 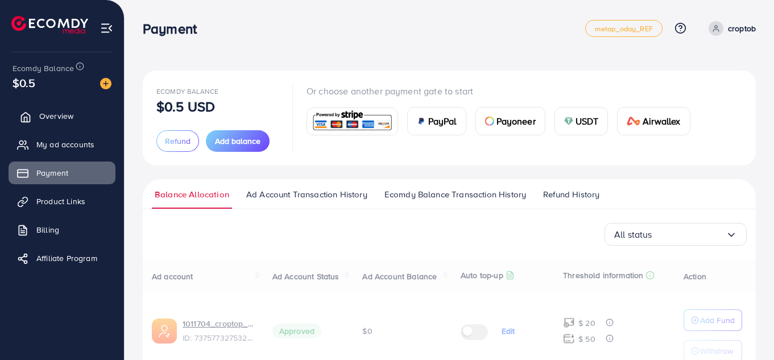 What do you see at coordinates (106, 28) in the screenshot?
I see `img: menu` at bounding box center [106, 28].